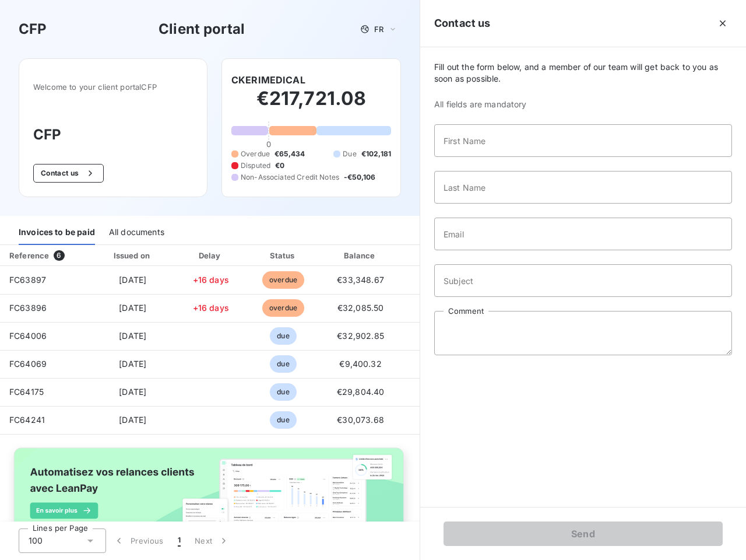  What do you see at coordinates (361, 255) in the screenshot?
I see `div: Balance` at bounding box center [361, 255].